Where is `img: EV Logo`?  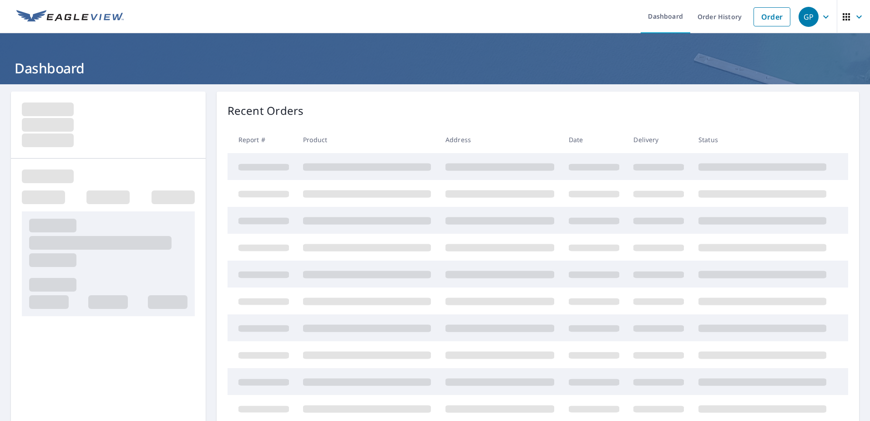
img: EV Logo is located at coordinates (70, 17).